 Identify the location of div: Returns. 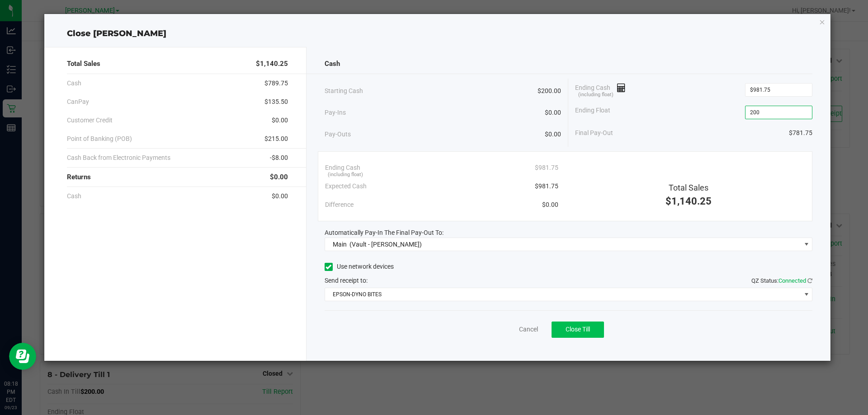
(177, 177).